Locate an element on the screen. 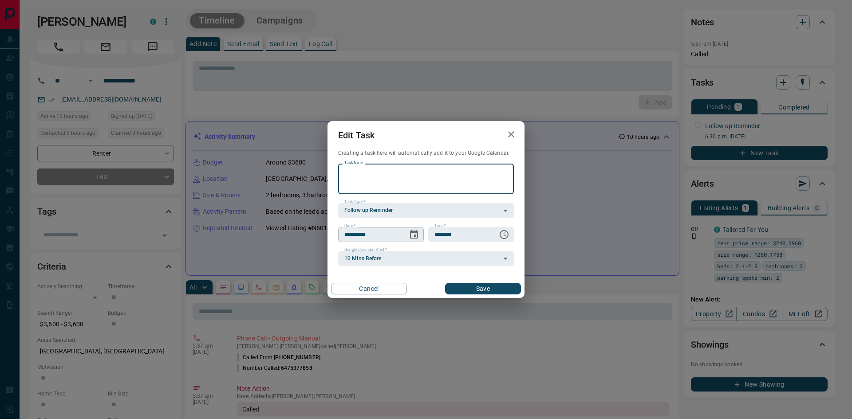 Image resolution: width=852 pixels, height=419 pixels. label: Google Calendar Alert is located at coordinates (366, 250).